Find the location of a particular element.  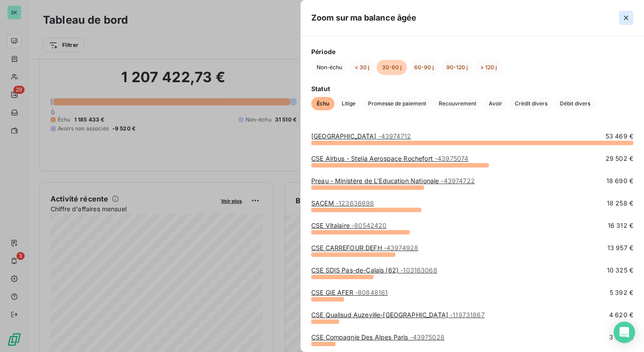

h5: Zoom sur ma balance âgée is located at coordinates (364, 18).